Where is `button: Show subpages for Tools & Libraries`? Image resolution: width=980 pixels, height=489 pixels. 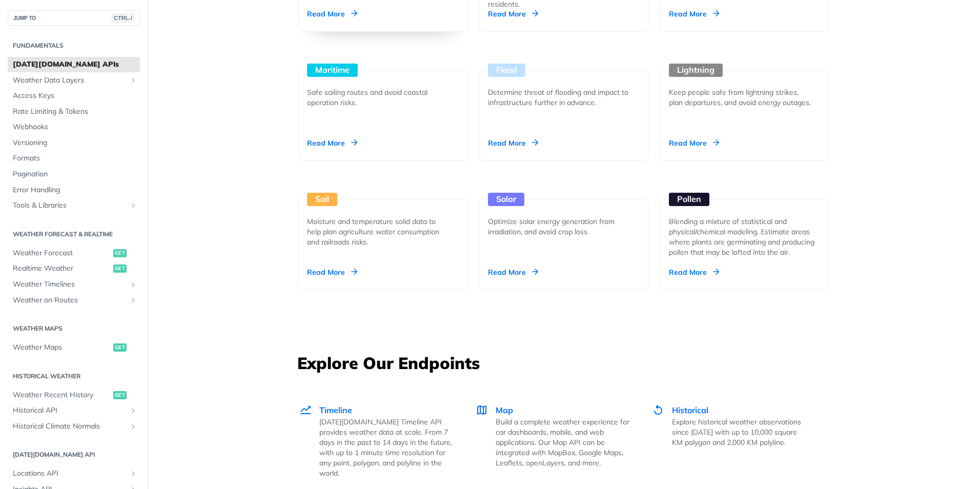 button: Show subpages for Tools & Libraries is located at coordinates (133, 205).